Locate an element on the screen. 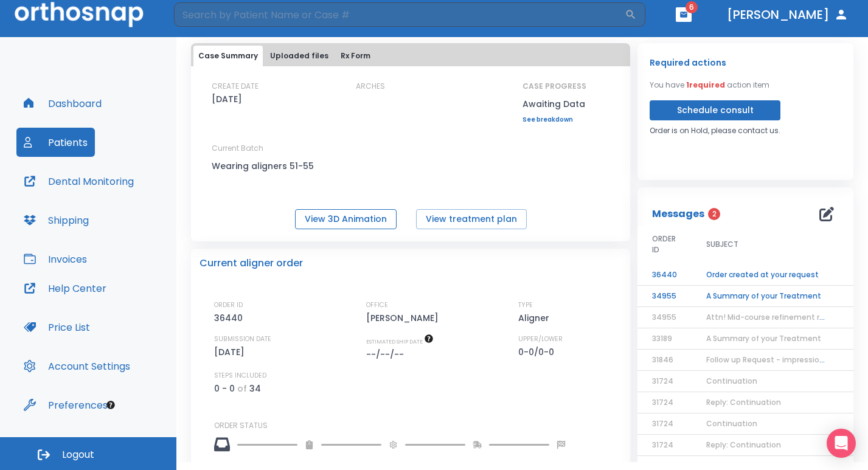 This screenshot has width=868, height=470. span: Attn! Mid-course refinement required is located at coordinates (777, 317).